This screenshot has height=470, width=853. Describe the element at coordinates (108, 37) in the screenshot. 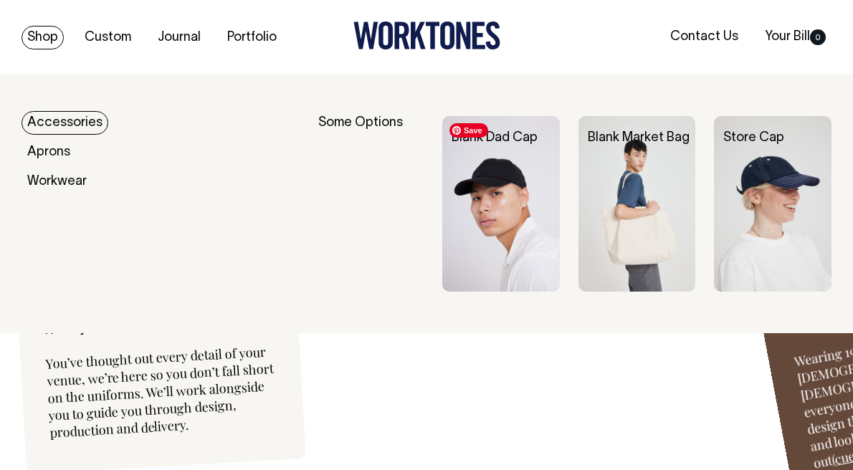

I see `a: Custom` at that location.